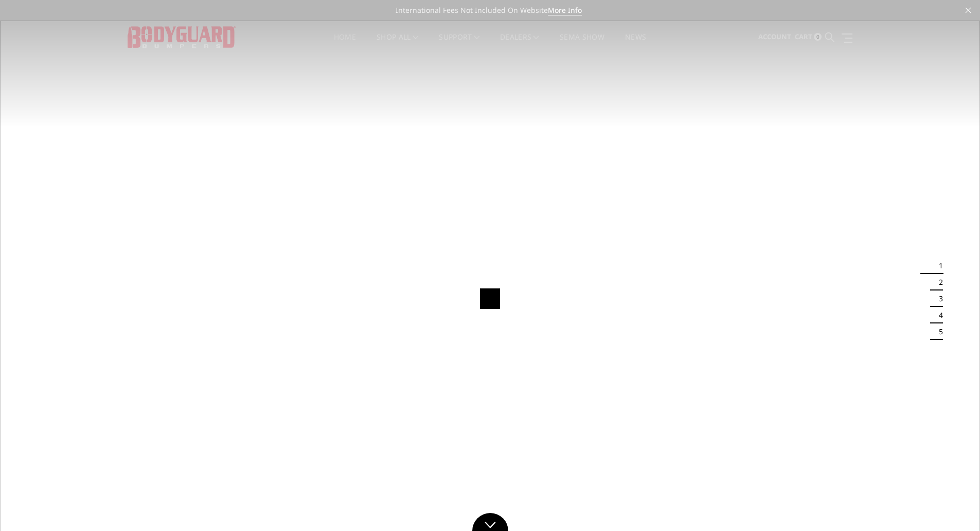  Describe the element at coordinates (808, 37) in the screenshot. I see `a: Cart 0` at that location.